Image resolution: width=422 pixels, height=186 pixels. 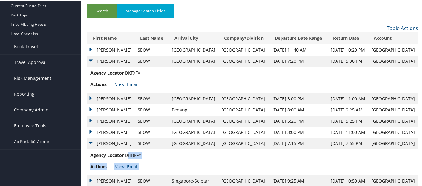 I want to click on th: Company/Division, so click(x=243, y=38).